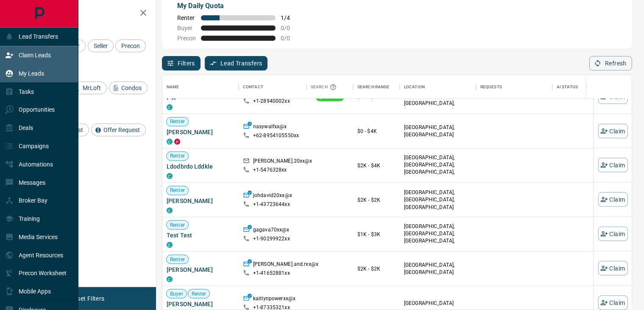 The height and width of the screenshot is (310, 644). What do you see at coordinates (89, 88) in the screenshot?
I see `div: MrLoft` at bounding box center [89, 88].